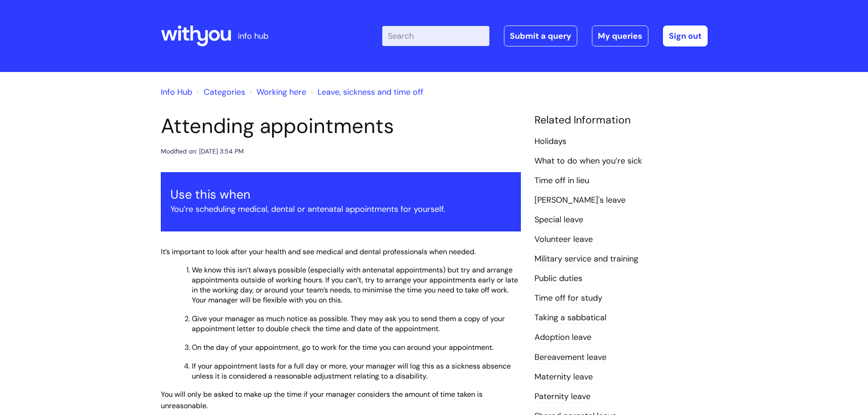 This screenshot has width=868, height=415. Describe the element at coordinates (276, 92) in the screenshot. I see `li: Working here` at that location.